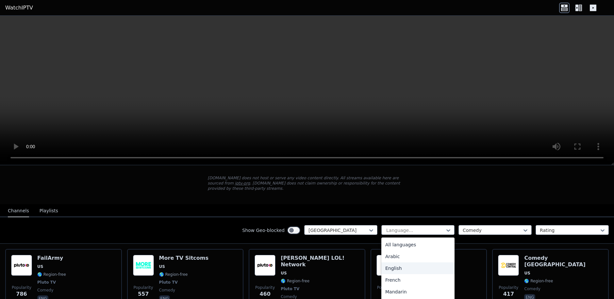 The height and width of the screenshot is (299, 614). What do you see at coordinates (387, 265) in the screenshot?
I see `img: TV Land Sitcoms` at bounding box center [387, 265].